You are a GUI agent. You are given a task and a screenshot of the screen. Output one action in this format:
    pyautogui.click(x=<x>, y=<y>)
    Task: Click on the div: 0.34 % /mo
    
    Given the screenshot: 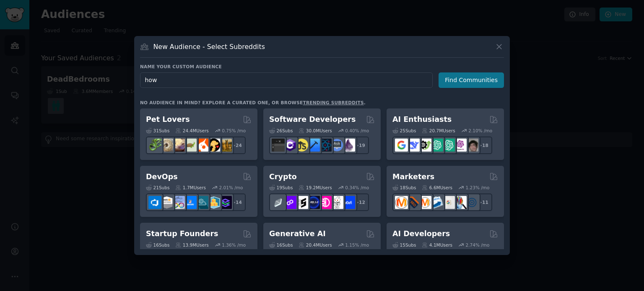 What is the action you would take?
    pyautogui.click(x=357, y=187)
    